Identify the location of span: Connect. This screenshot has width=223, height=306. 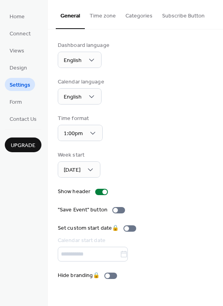
(20, 34).